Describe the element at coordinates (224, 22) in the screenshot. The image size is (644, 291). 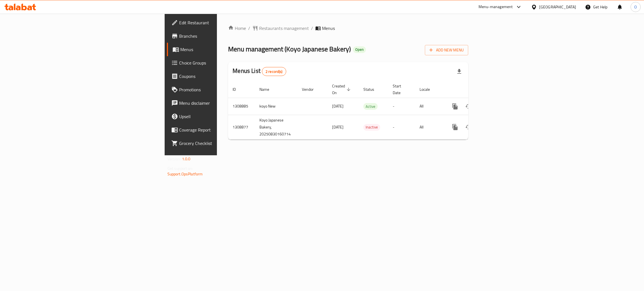
I see `span: Edit Restaurant` at that location.